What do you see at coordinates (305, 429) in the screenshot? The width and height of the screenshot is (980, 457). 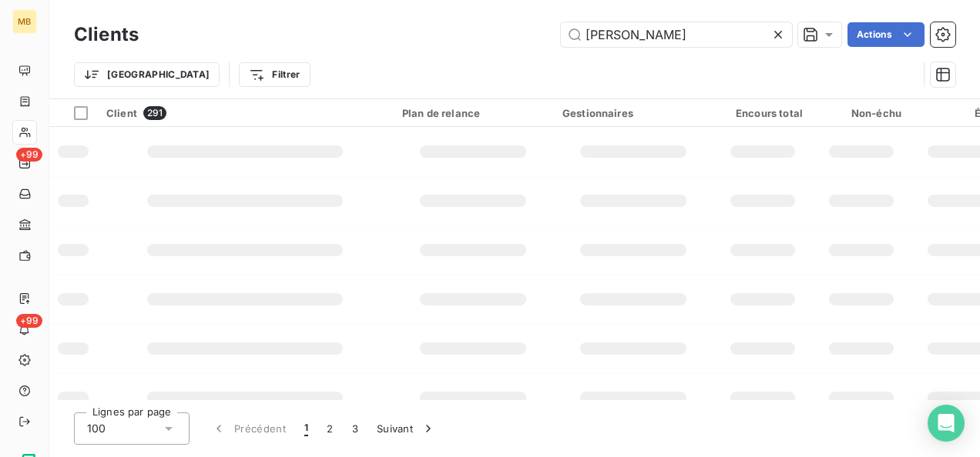 I see `button: 1` at bounding box center [305, 429].